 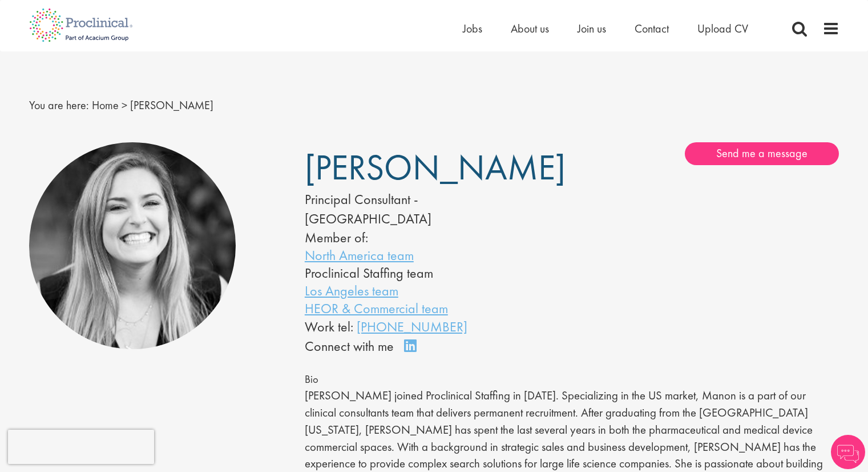 What do you see at coordinates (530, 29) in the screenshot?
I see `span: About us` at bounding box center [530, 29].